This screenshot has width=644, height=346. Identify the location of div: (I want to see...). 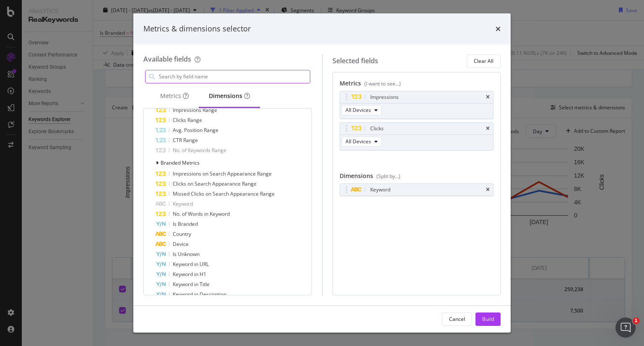
(383, 83).